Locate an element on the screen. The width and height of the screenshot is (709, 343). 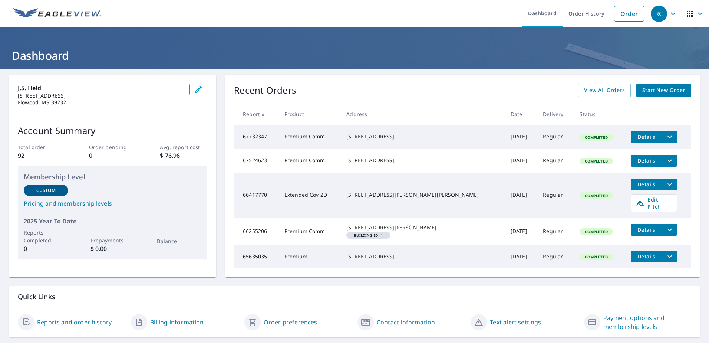
a: Pricing and membership levels is located at coordinates (112, 203).